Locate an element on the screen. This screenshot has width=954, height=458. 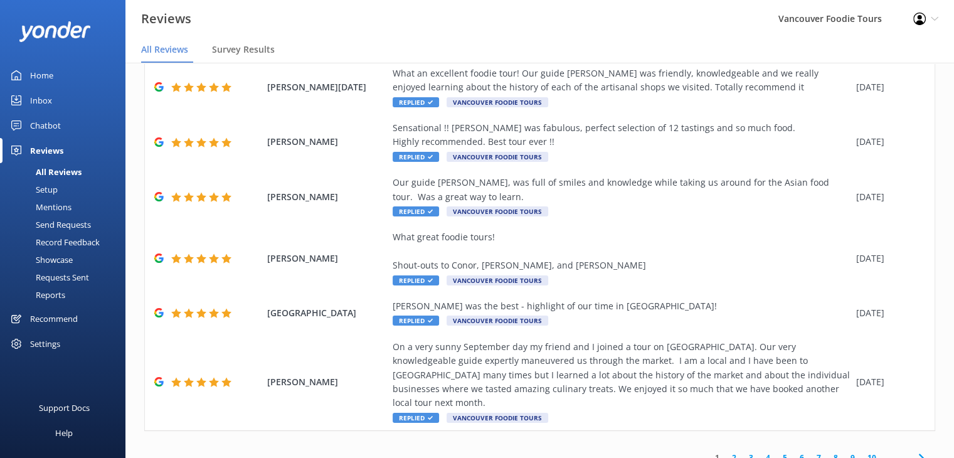
div: Setup is located at coordinates (33, 189).